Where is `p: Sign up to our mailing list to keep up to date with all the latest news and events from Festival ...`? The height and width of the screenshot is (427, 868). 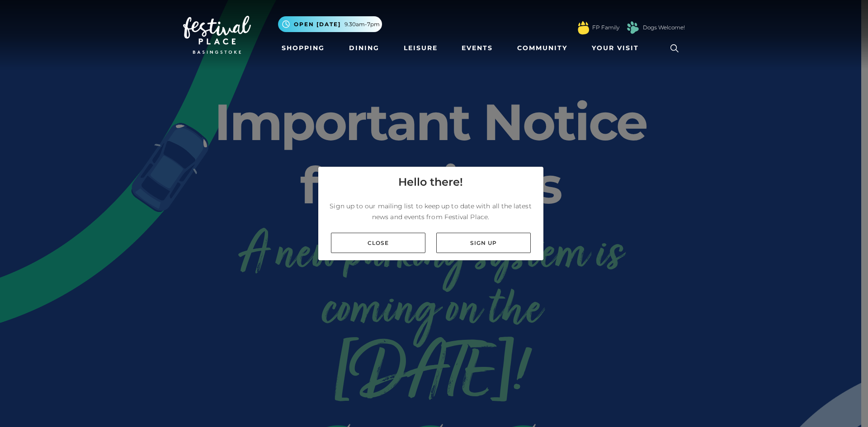 p: Sign up to our mailing list to keep up to date with all the latest news and events from Festival ... is located at coordinates (431, 212).